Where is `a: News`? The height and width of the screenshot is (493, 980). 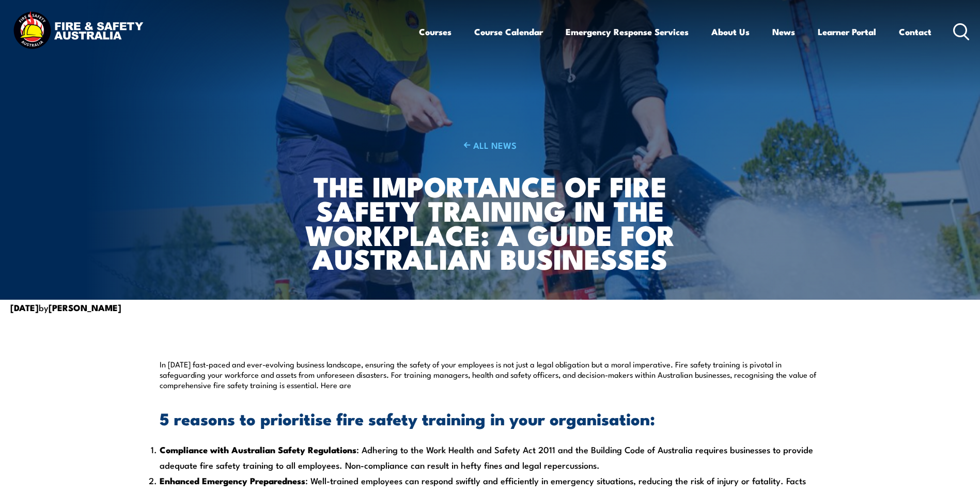 a: News is located at coordinates (784, 32).